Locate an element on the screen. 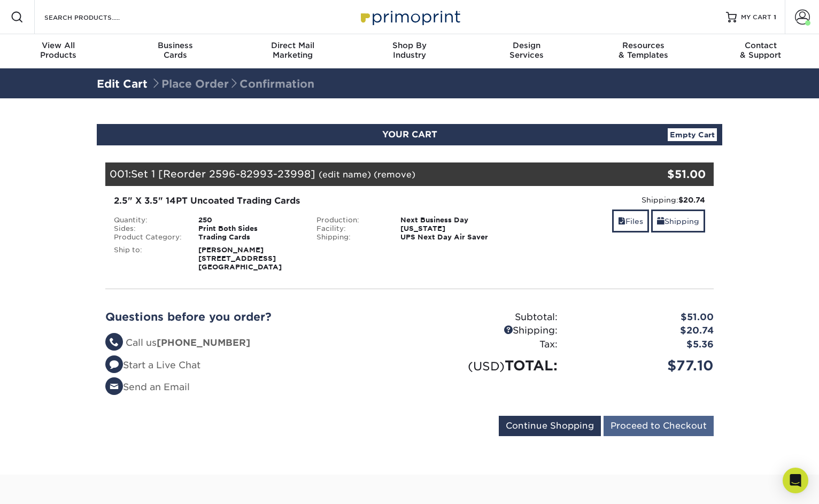 The image size is (819, 504). a: Edit Cart is located at coordinates (122, 84).